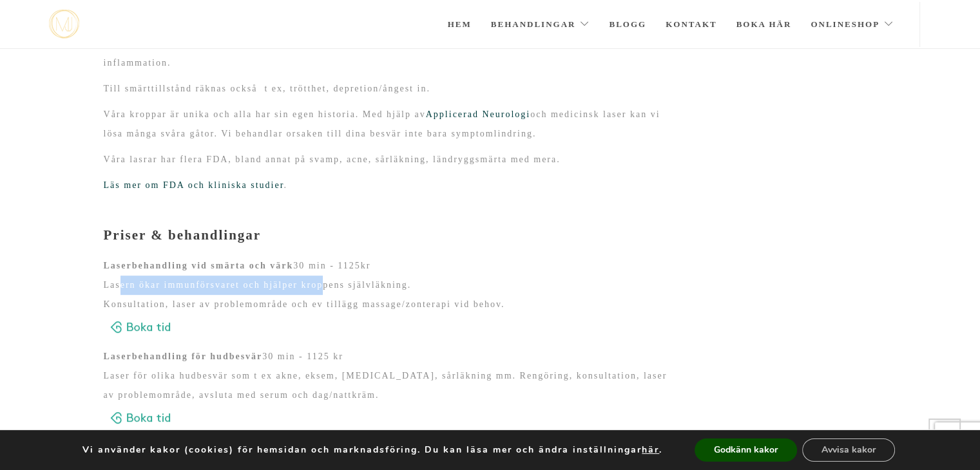  Describe the element at coordinates (459, 24) in the screenshot. I see `a: Hem` at that location.